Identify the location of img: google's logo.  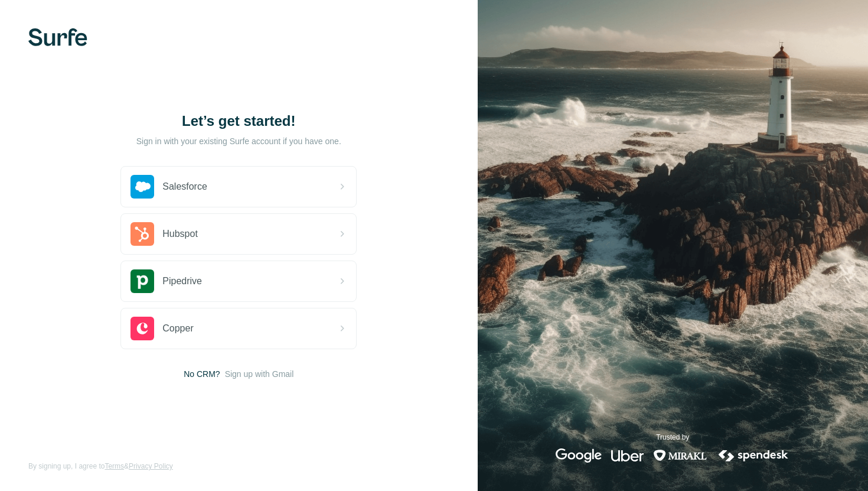
(578, 455).